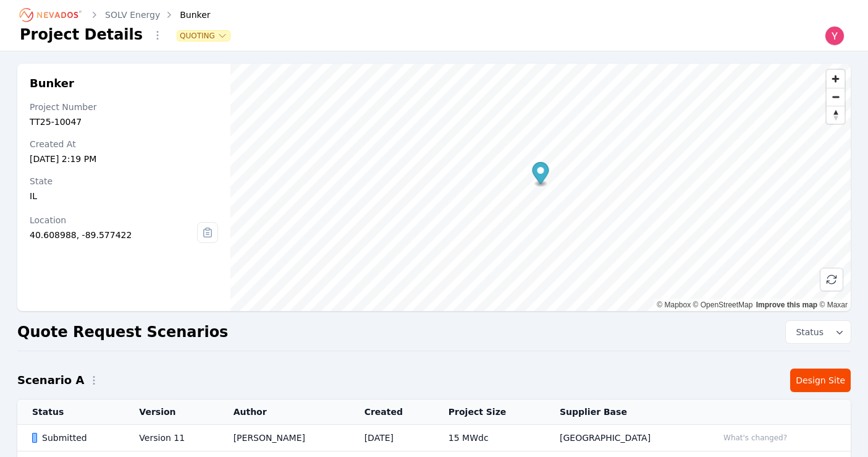 The image size is (868, 457). Describe the element at coordinates (818, 332) in the screenshot. I see `button: Status` at that location.